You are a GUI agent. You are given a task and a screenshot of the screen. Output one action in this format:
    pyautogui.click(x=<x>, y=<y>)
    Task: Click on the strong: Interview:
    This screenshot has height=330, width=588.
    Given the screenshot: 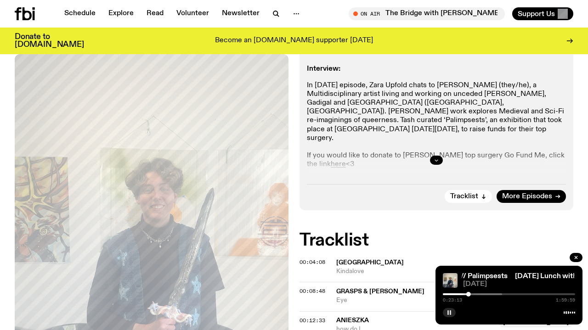 What is the action you would take?
    pyautogui.click(x=323, y=69)
    